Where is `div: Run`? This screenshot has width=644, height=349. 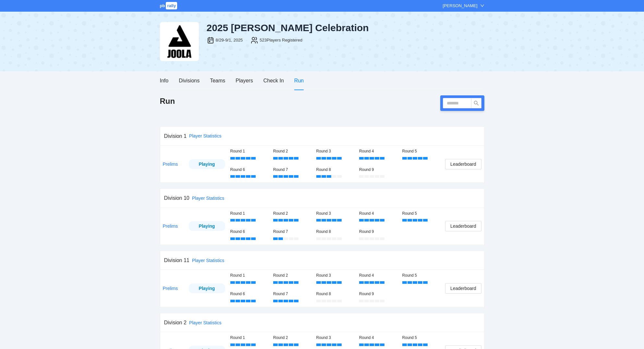 div: Run is located at coordinates (298, 80).